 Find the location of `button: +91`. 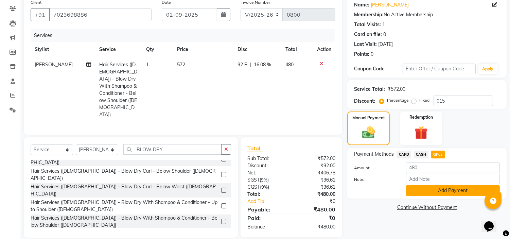

button: +91 is located at coordinates (40, 15).